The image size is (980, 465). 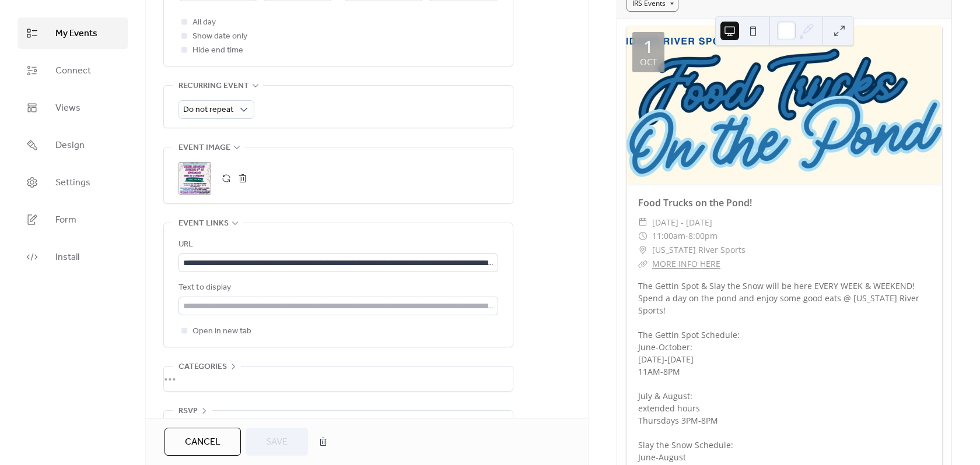 I want to click on span: My Events, so click(x=77, y=34).